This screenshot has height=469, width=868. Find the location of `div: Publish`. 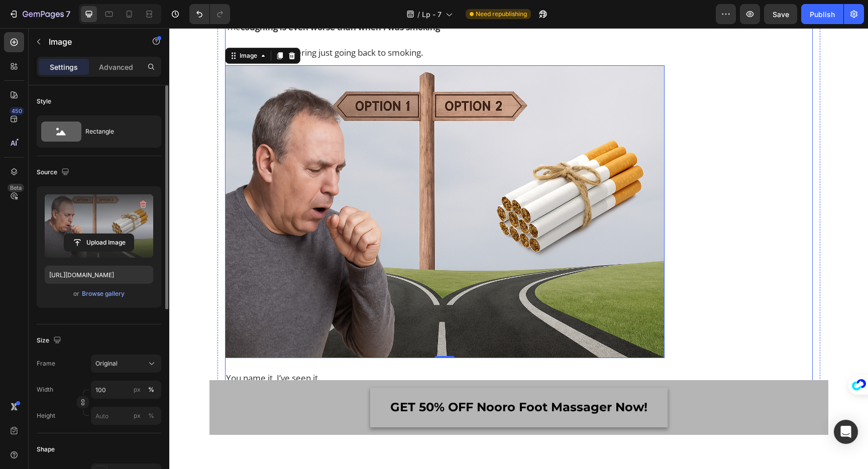

div: Publish is located at coordinates (823, 14).